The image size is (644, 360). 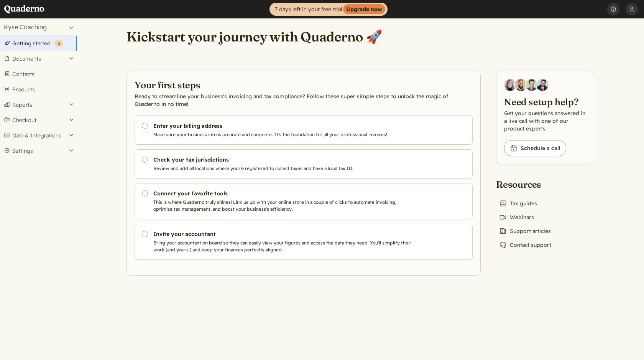 I want to click on p: Get your questions answered in a live call with one of our product experts., so click(x=545, y=121).